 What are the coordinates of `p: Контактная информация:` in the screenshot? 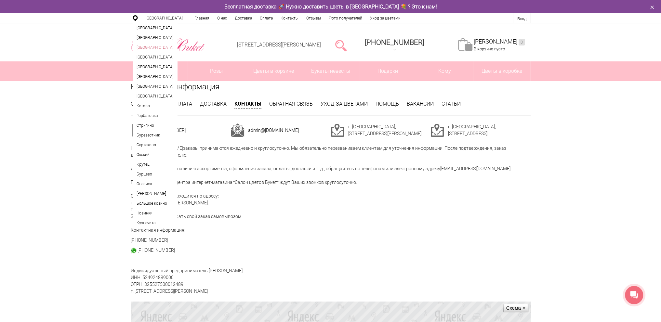 It's located at (331, 230).